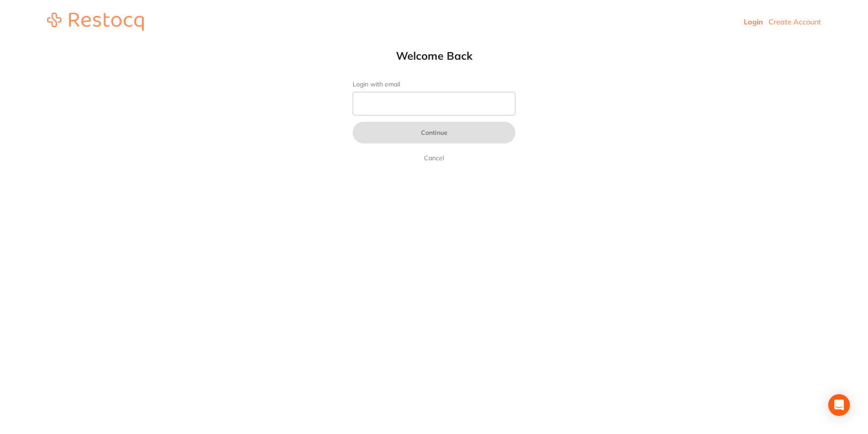  Describe the element at coordinates (95, 21) in the screenshot. I see `img: restocq_logo.svg` at that location.